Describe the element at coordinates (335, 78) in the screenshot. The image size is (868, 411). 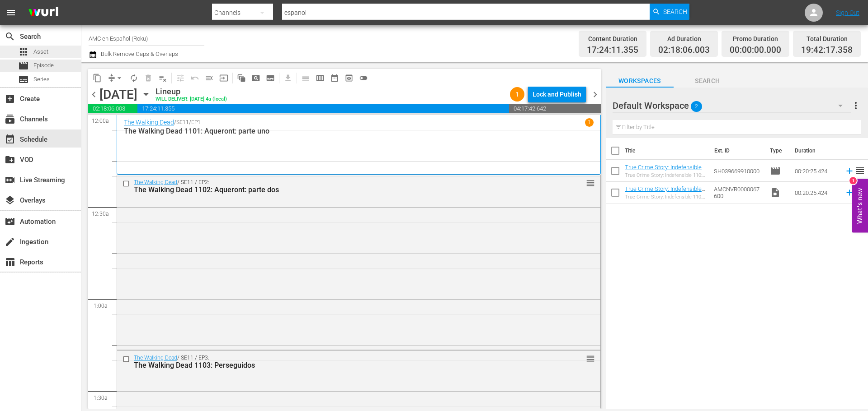
I see `span: date_range_outlined` at that location.